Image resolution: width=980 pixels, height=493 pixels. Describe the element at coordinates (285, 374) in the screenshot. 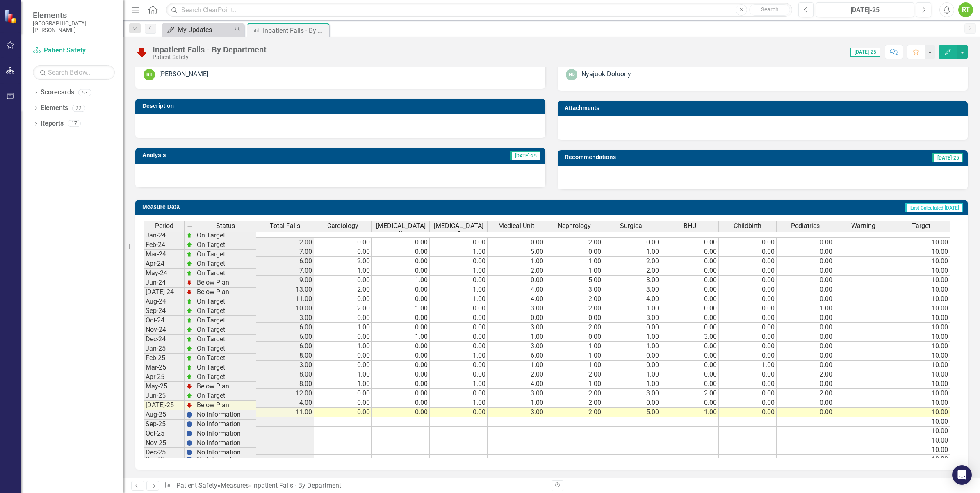

I see `td: 8.00` at that location.